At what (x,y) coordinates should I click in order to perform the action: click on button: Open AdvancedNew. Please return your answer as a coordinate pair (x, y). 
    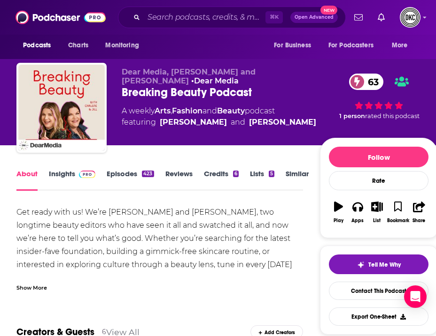
    Looking at the image, I should click on (313, 17).